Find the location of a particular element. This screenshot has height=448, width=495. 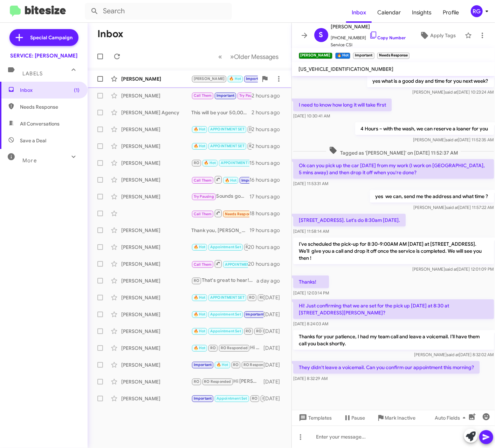

button: Templates is located at coordinates (315, 418).